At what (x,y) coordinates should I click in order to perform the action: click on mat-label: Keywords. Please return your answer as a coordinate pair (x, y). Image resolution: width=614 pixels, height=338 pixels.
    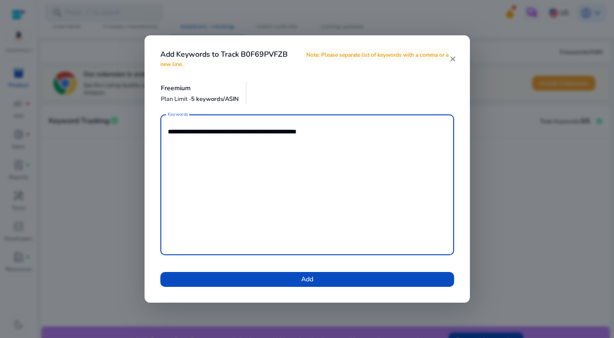
    Looking at the image, I should click on (178, 114).